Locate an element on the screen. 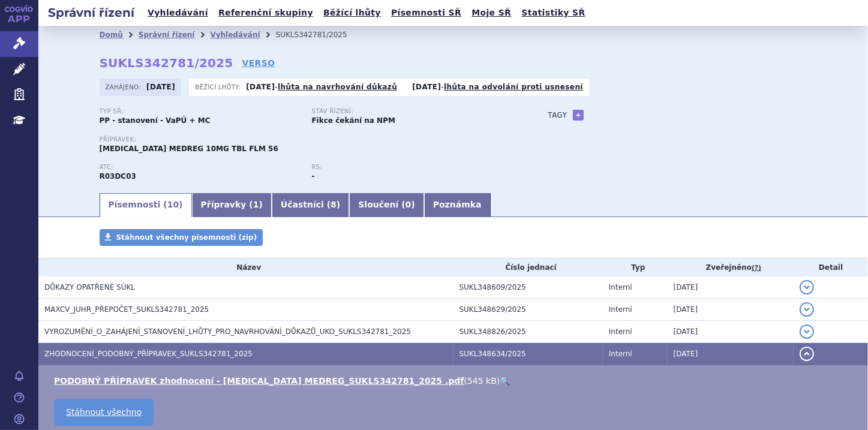 The width and height of the screenshot is (868, 430). strong: MONTELUKAST is located at coordinates (118, 177).